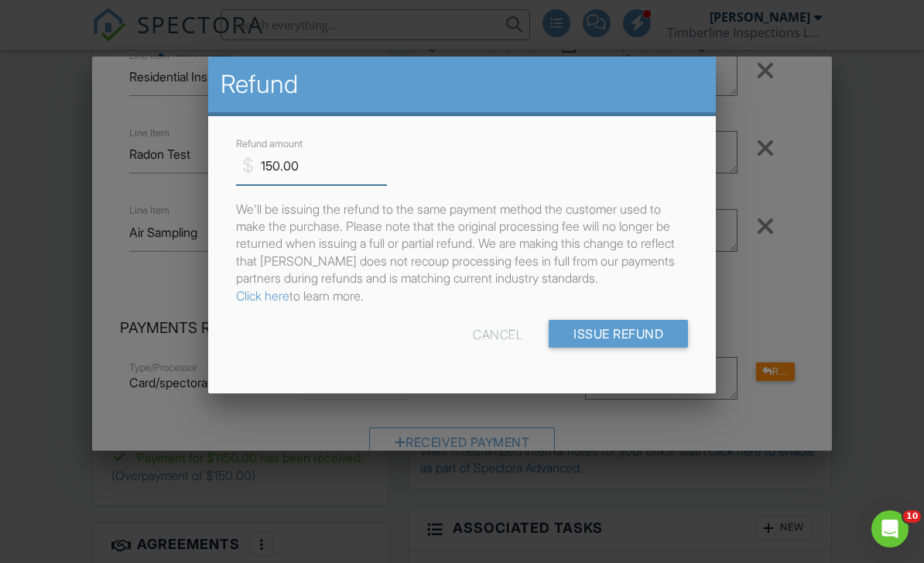  What do you see at coordinates (618, 334) in the screenshot?
I see `input: Issue Refund` at bounding box center [618, 334].